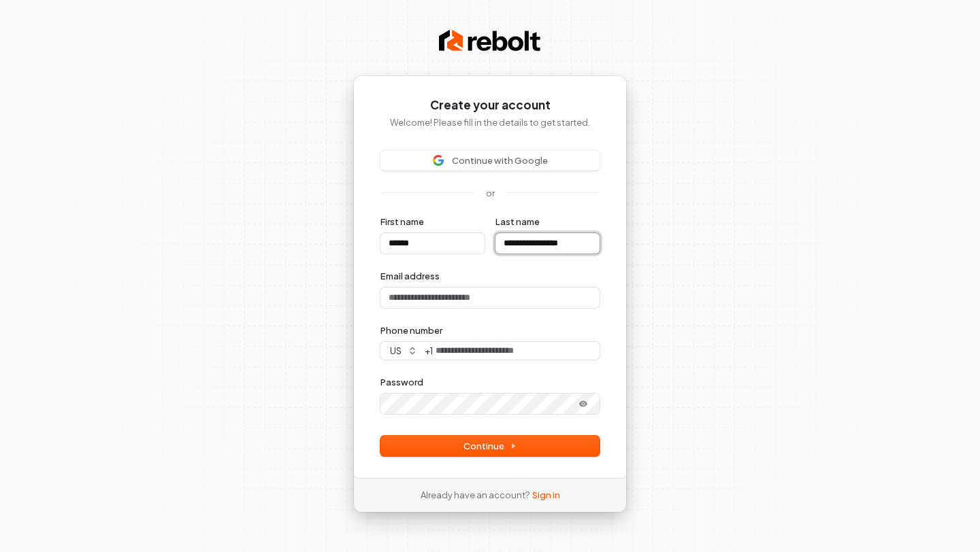  Describe the element at coordinates (490, 123) in the screenshot. I see `p: Welcome! Please fill in the details to get started.` at that location.